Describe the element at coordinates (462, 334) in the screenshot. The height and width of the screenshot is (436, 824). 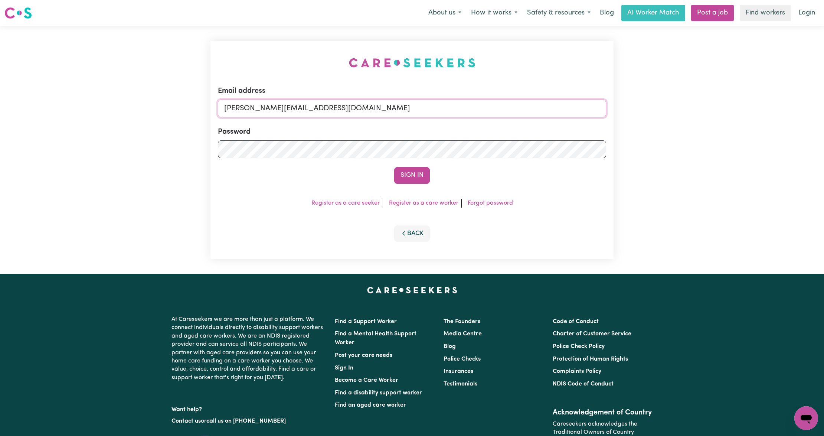
I see `a: Media Centre` at that location.